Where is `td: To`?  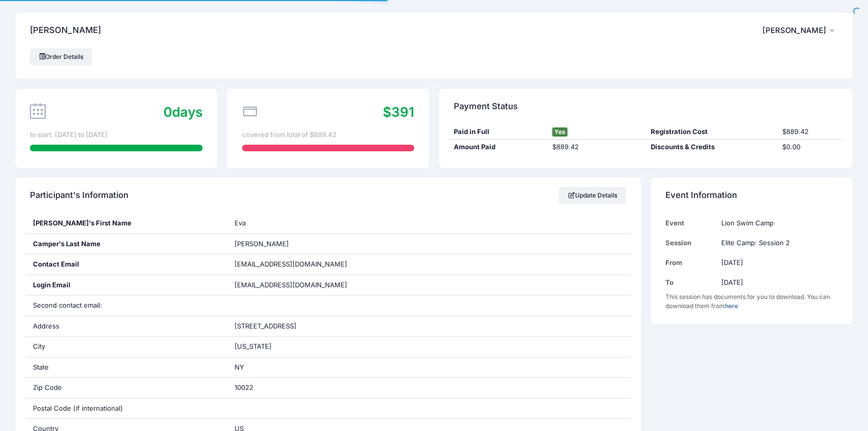 td: To is located at coordinates (691, 282).